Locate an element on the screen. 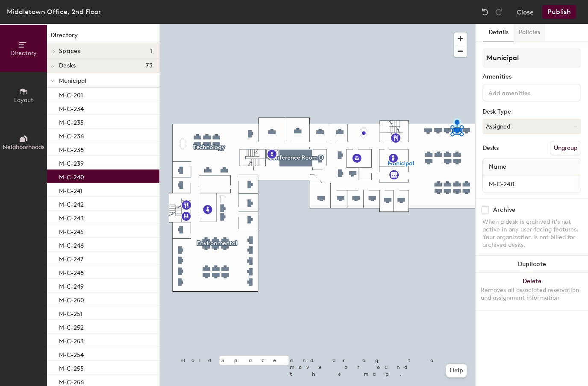 The height and width of the screenshot is (386, 588). input: Add amenities is located at coordinates (525, 92).